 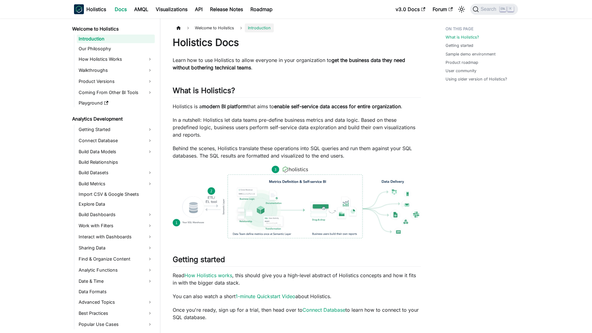 What do you see at coordinates (172, 9) in the screenshot?
I see `a: Visualizations` at bounding box center [172, 9].